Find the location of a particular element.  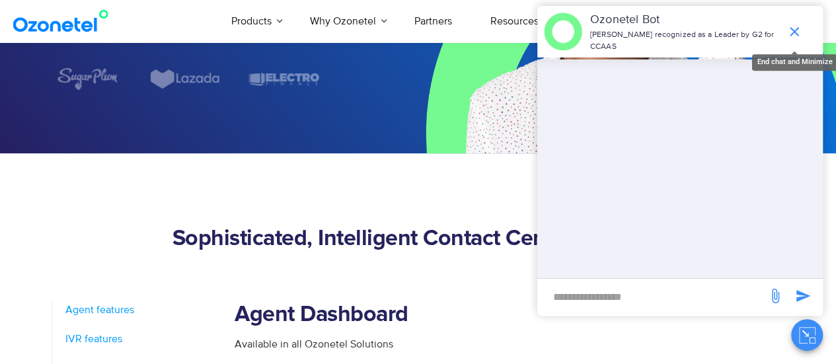

h2: Sophisticated, Intelligent Contact Center Features is located at coordinates (418, 239).